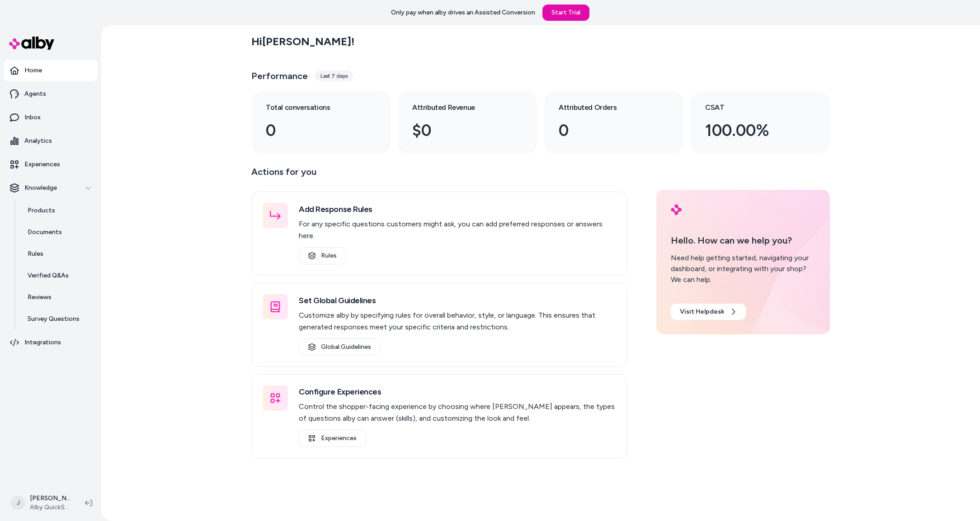  I want to click on p: Agents, so click(35, 94).